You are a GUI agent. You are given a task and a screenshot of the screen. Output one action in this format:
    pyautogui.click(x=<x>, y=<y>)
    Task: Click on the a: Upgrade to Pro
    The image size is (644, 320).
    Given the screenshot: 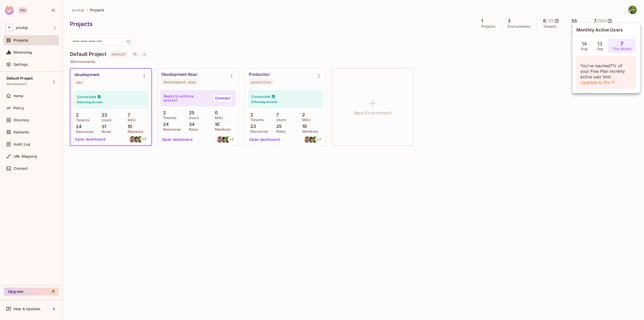 What is the action you would take?
    pyautogui.click(x=598, y=82)
    